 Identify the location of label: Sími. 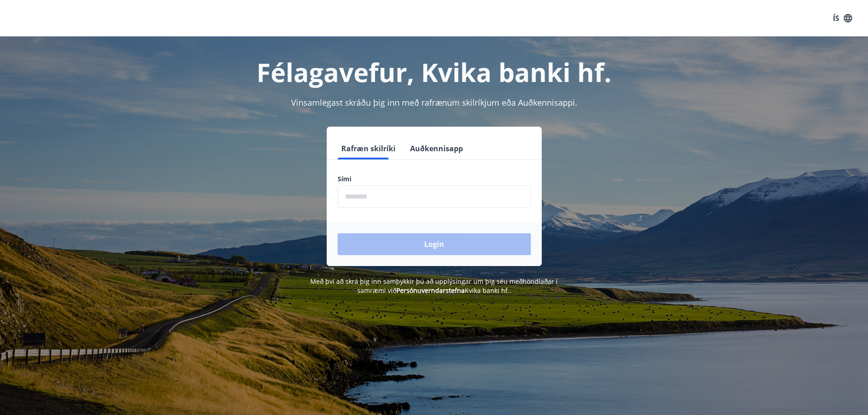
(434, 179).